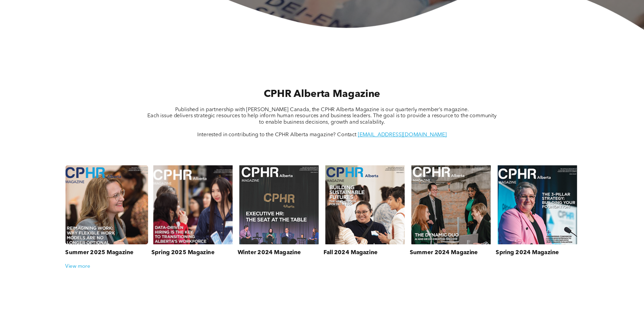  I want to click on h3: Winter 2024 Magazine, so click(269, 252).